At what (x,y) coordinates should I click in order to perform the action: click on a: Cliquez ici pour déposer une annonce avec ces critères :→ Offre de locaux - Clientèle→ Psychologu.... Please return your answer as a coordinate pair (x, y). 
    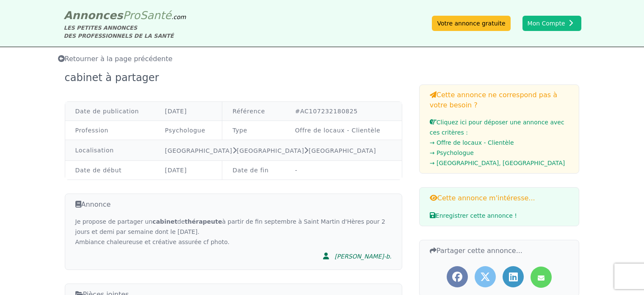
    Looking at the image, I should click on (499, 143).